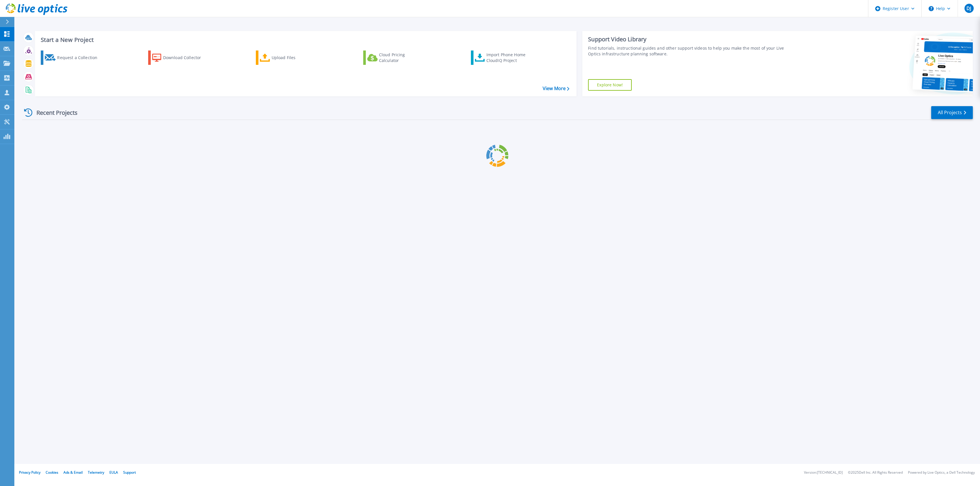 The image size is (980, 486). I want to click on div: Cloud Pricing Calculator, so click(402, 58).